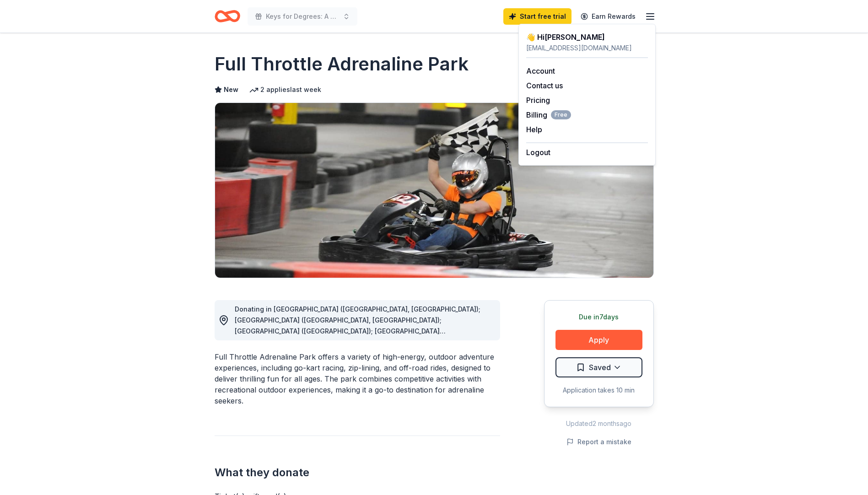 The height and width of the screenshot is (495, 868). What do you see at coordinates (357, 473) in the screenshot?
I see `h2: What they donate` at bounding box center [357, 473].